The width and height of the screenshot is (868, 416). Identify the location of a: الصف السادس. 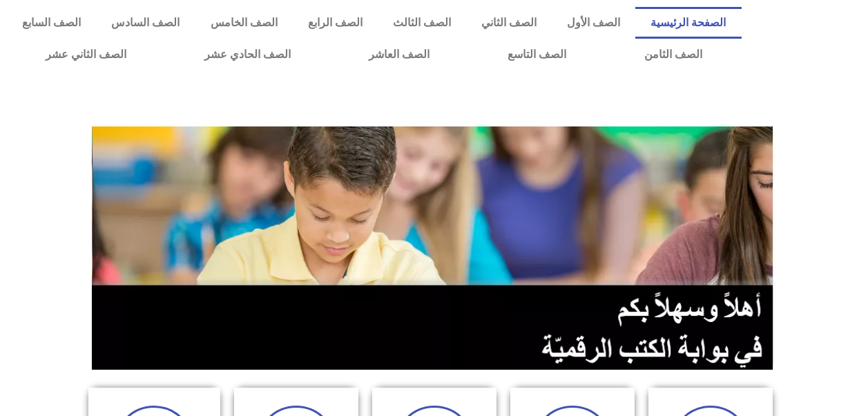
(145, 22).